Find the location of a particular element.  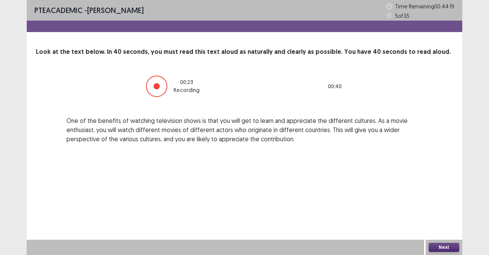

p: 00 : 40 is located at coordinates (335, 86).